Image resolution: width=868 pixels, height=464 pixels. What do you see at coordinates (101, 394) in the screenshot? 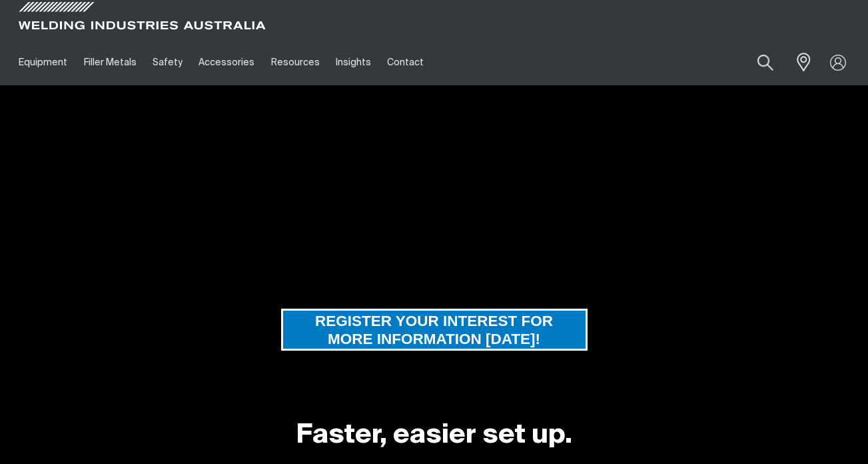
I see `img: Miller Bobcat 265 with ArcReach` at bounding box center [101, 394].